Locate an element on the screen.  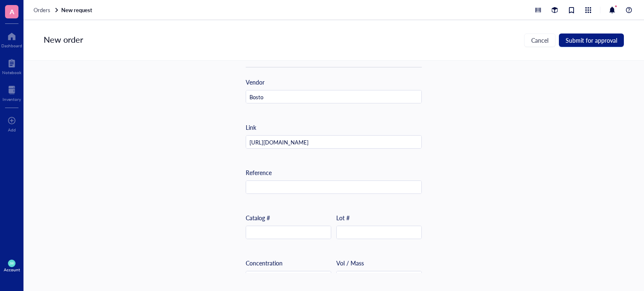
a: Notebook is located at coordinates (11, 66).